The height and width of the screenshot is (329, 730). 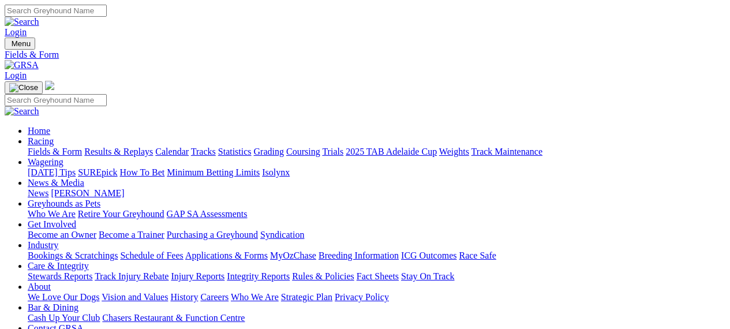 What do you see at coordinates (132, 276) in the screenshot?
I see `a: Track Injury Rebate` at bounding box center [132, 276].